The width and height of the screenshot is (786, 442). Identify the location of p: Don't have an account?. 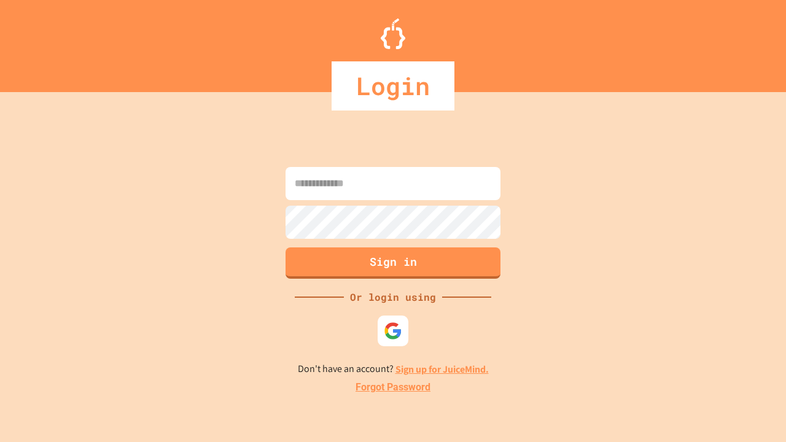
(393, 369).